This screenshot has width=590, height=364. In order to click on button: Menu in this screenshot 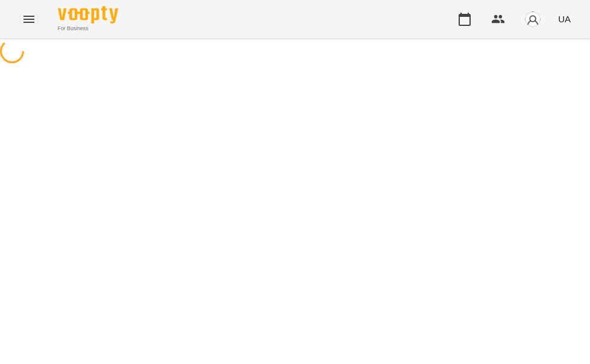, I will do `click(29, 20)`.